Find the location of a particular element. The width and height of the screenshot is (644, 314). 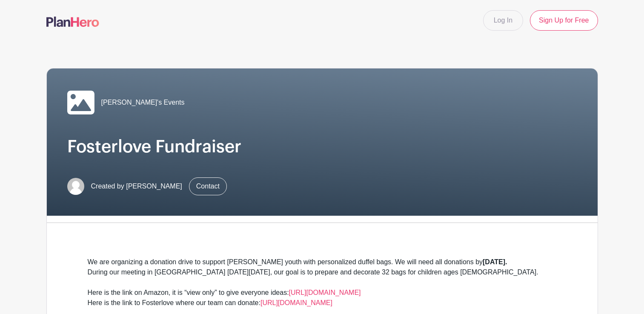

h1: Fosterlove Fundraiser is located at coordinates (322, 147).